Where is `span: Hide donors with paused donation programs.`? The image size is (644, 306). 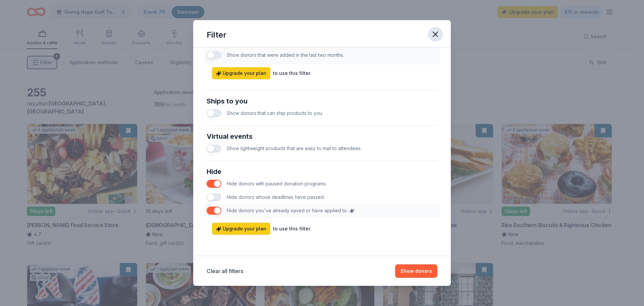
span: Hide donors with paused donation programs. is located at coordinates (277, 183).